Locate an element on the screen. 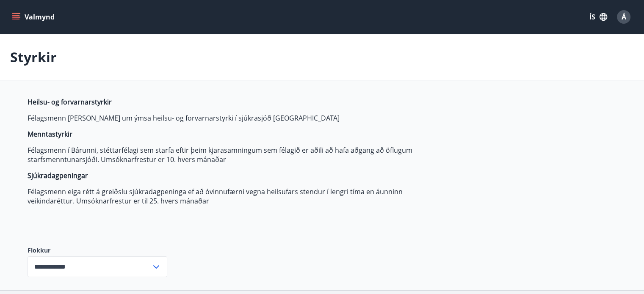 Image resolution: width=644 pixels, height=294 pixels. label: Flokkur is located at coordinates (98, 250).